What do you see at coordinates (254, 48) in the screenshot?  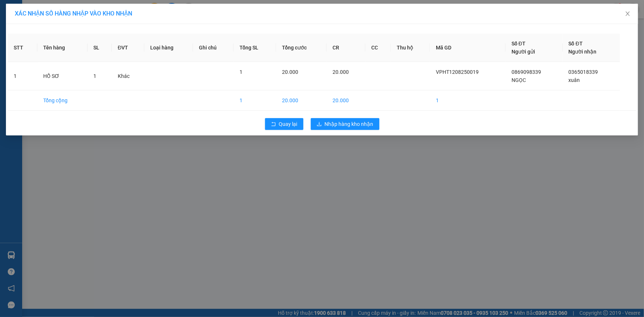 I see `th: Tổng SL` at bounding box center [254, 48].